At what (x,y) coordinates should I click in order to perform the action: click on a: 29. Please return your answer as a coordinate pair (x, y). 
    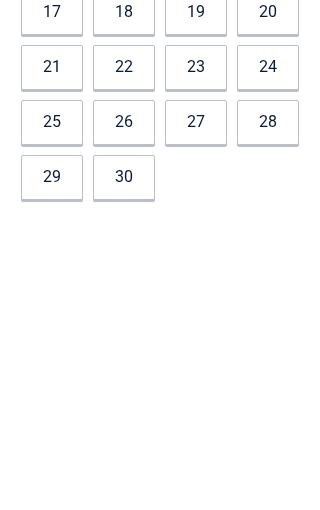
    Looking at the image, I should click on (52, 177).